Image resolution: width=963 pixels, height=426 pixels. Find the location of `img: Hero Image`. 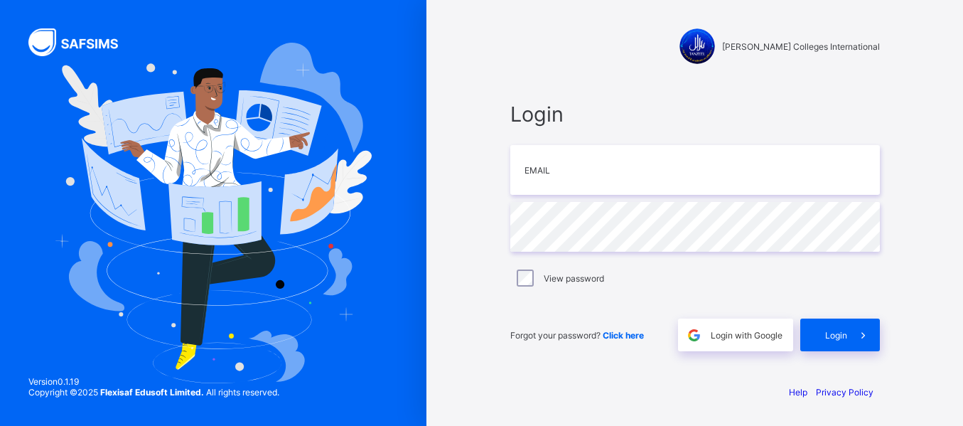

img: Hero Image is located at coordinates (213, 213).